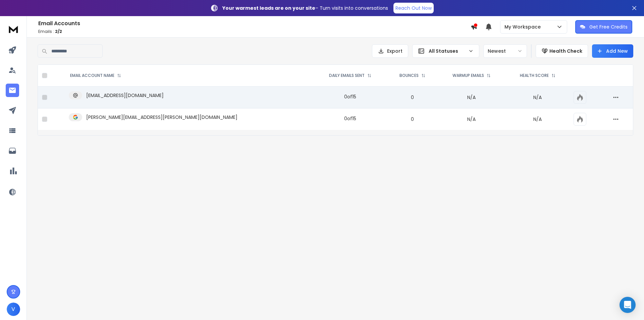 The image size is (644, 320). I want to click on div: Open Intercom Messenger, so click(628, 304).